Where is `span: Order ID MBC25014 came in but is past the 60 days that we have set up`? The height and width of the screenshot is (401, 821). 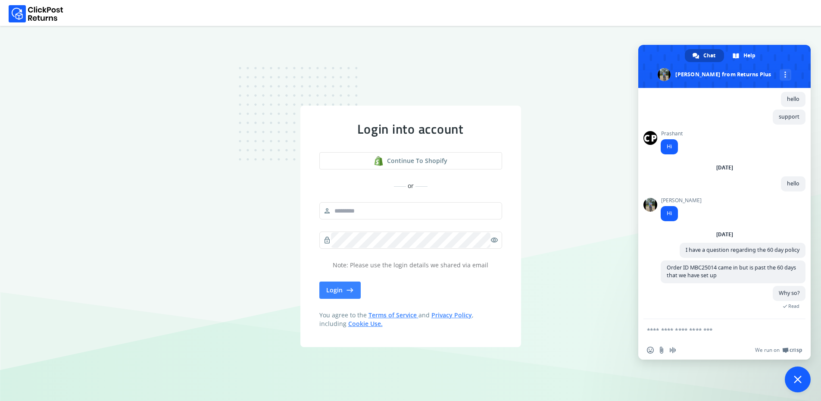 span: Order ID MBC25014 came in but is past the 60 days that we have set up is located at coordinates (731, 271).